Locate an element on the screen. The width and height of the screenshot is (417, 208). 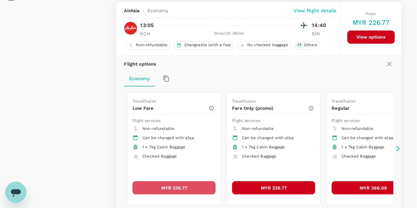
p: Flight options is located at coordinates (140, 64).